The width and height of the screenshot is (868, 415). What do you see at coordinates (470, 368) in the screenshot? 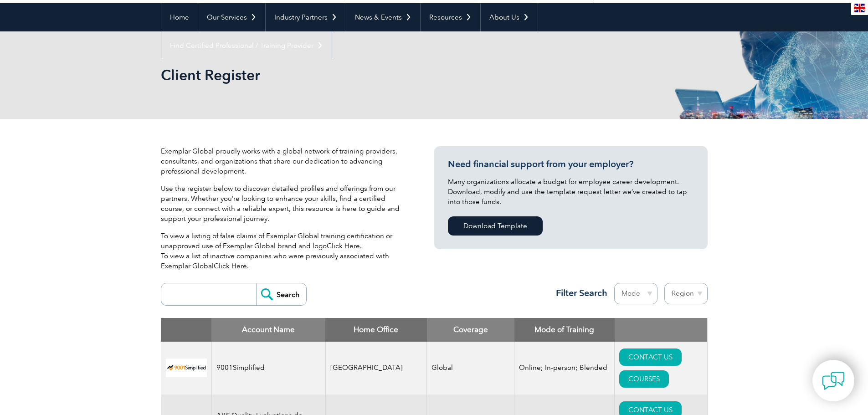
I see `td: Global` at bounding box center [470, 368].